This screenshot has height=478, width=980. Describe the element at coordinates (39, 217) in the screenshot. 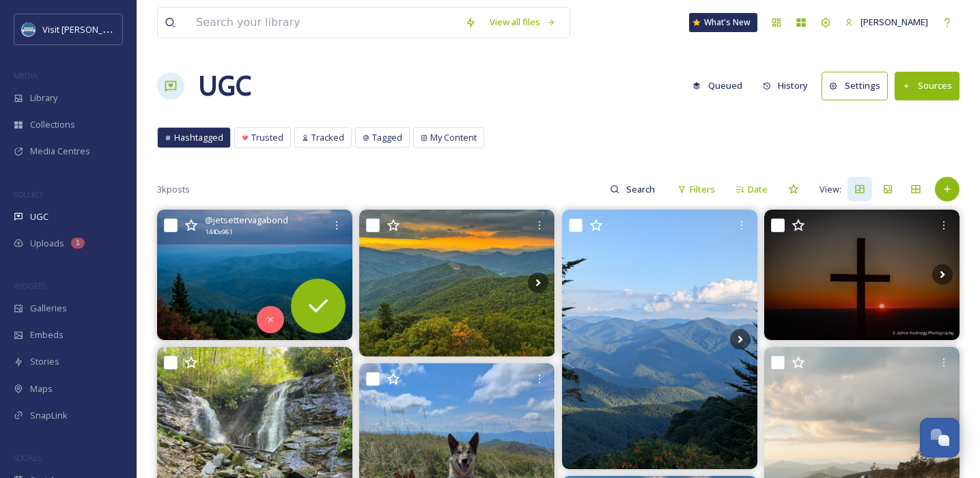

I see `span: UGC` at that location.